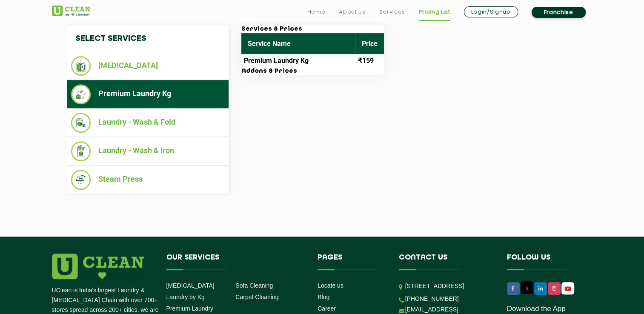 This screenshot has width=644, height=314. I want to click on h3: Addons & Prices, so click(312, 72).